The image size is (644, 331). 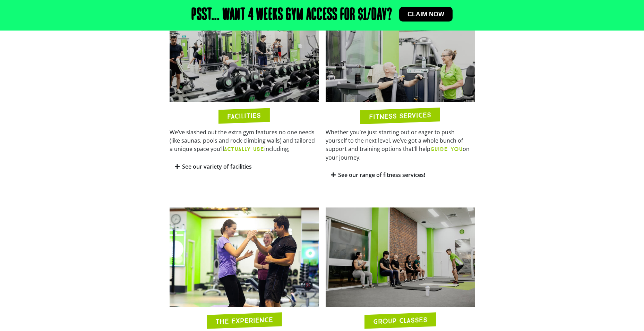 What do you see at coordinates (244, 116) in the screenshot?
I see `h2: FACILITIES` at bounding box center [244, 116].